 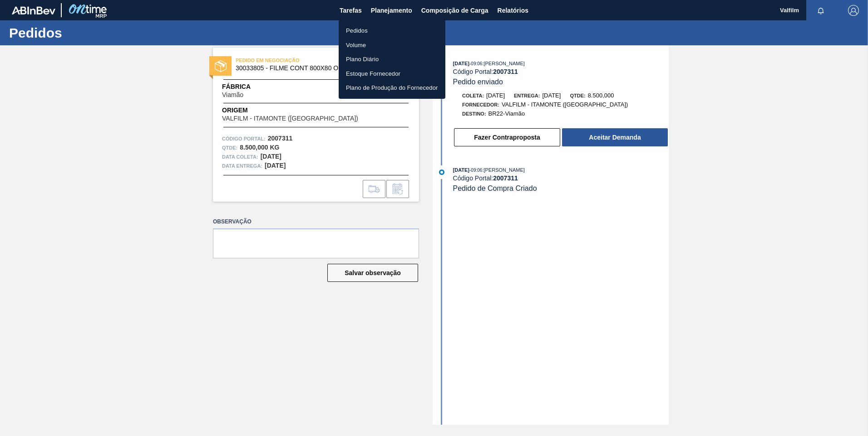 I want to click on li: Volume, so click(x=392, y=45).